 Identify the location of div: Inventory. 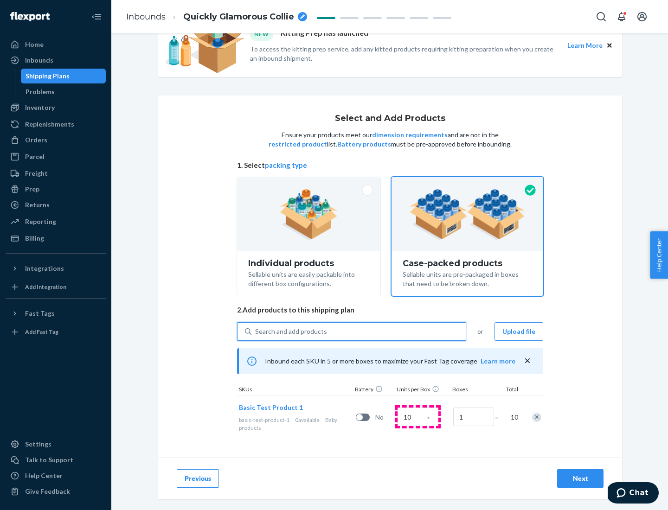
(40, 108).